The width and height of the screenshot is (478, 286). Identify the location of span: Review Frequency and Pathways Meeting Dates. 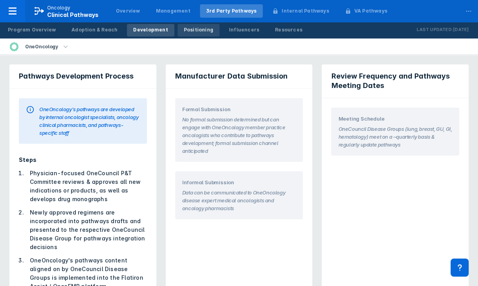
(397, 81).